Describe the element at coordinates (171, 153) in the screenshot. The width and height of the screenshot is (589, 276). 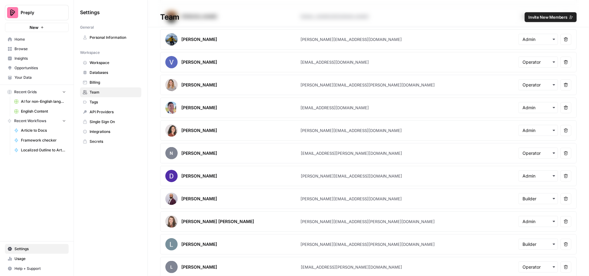
I see `span: N` at that location.